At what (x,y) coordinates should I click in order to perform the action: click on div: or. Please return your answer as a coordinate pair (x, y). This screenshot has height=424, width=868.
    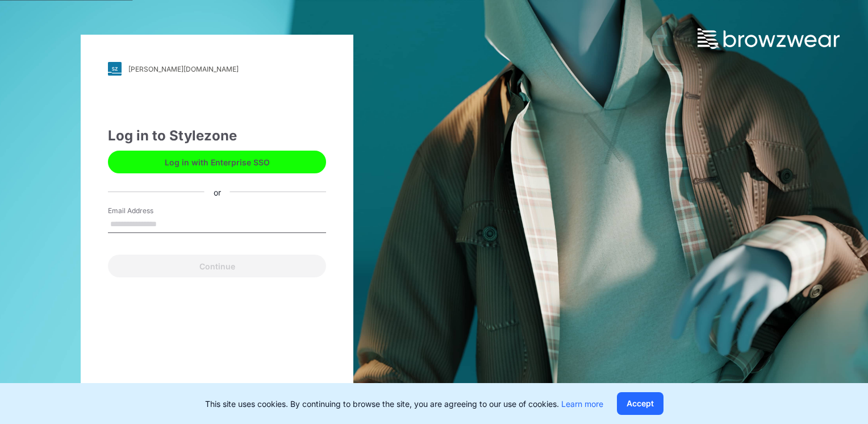
    Looking at the image, I should click on (217, 192).